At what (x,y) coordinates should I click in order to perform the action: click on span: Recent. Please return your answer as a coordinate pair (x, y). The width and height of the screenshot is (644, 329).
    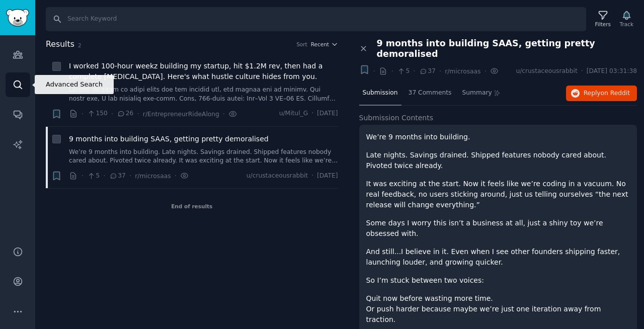
    Looking at the image, I should click on (320, 44).